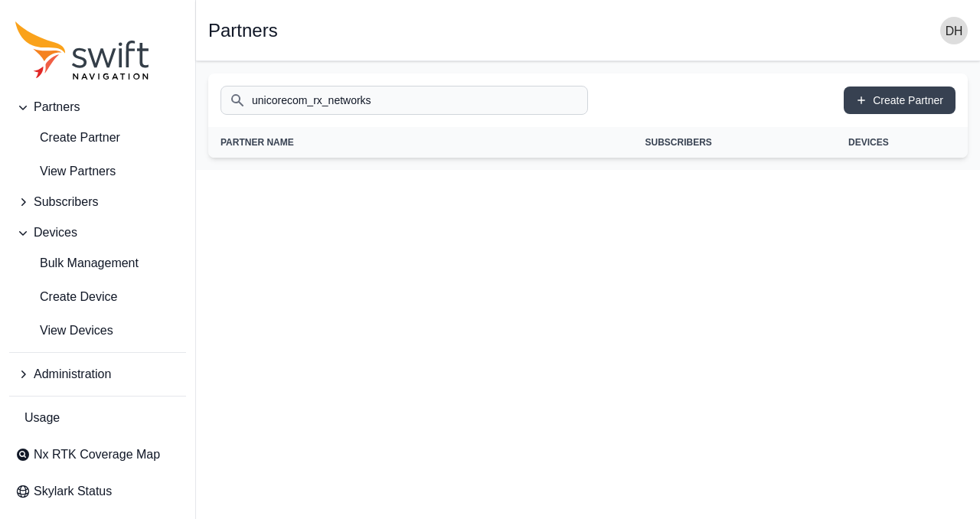 This screenshot has height=519, width=980. Describe the element at coordinates (98, 455) in the screenshot. I see `a: Nx RTK Coverage Map` at that location.